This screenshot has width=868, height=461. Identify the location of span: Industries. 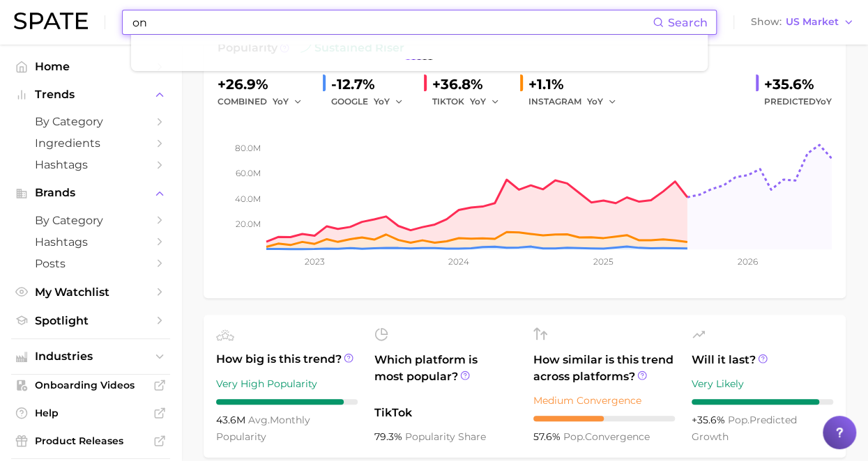
(91, 357).